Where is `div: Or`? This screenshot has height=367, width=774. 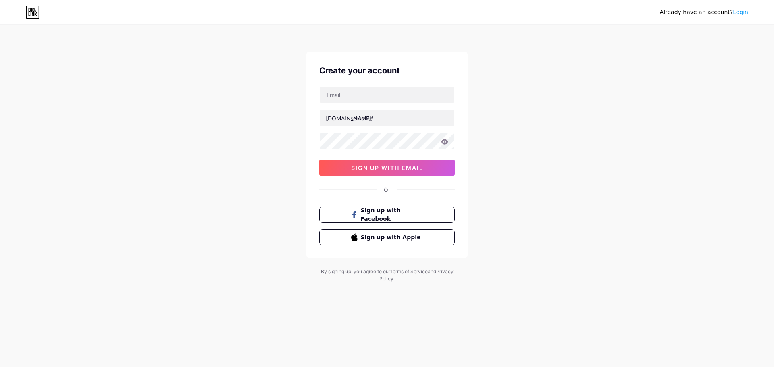
div: Or is located at coordinates (387, 190).